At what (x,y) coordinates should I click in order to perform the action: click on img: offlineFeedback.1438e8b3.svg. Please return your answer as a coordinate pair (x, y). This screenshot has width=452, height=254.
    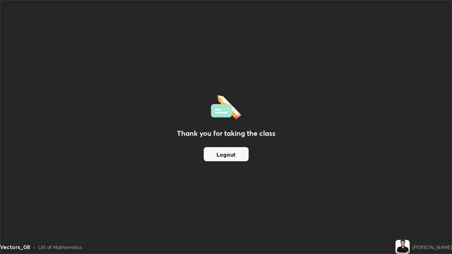
    Looking at the image, I should click on (226, 106).